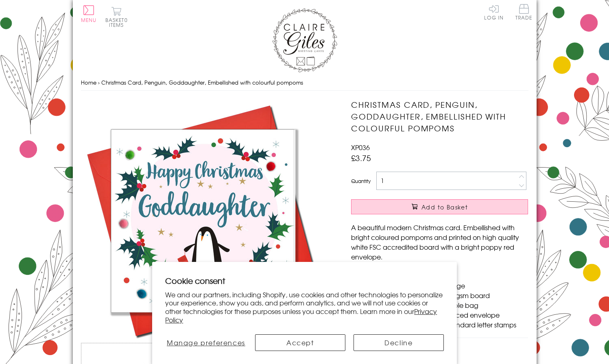 The width and height of the screenshot is (609, 364). Describe the element at coordinates (361, 158) in the screenshot. I see `span: £3.75` at that location.